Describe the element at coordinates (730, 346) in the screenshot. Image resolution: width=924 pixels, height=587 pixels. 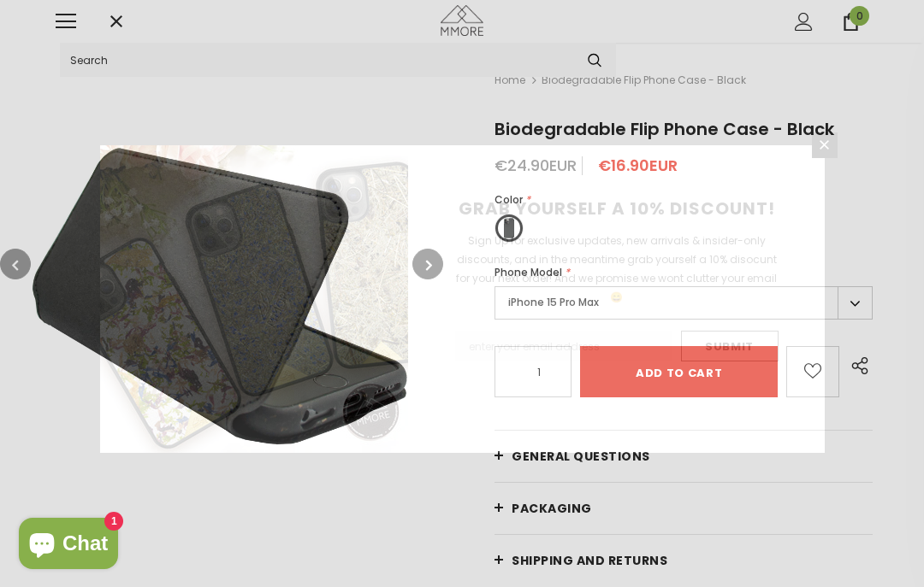
I see `input: Submit` at that location.